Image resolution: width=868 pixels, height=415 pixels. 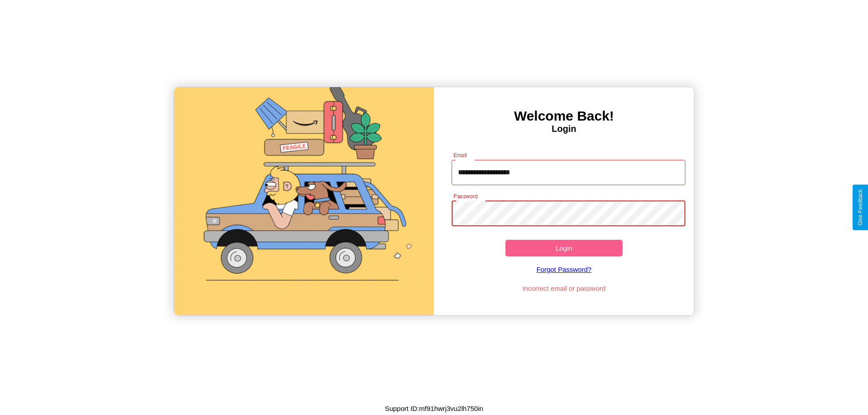 What do you see at coordinates (564, 288) in the screenshot?
I see `p: Incorrect email or password` at bounding box center [564, 288].